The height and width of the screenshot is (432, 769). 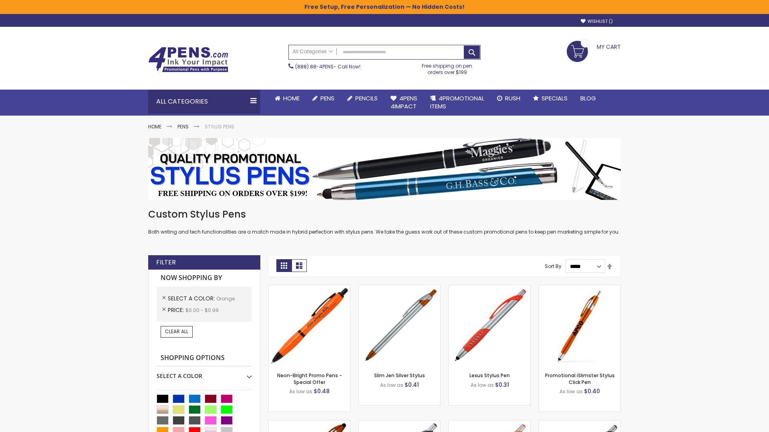 I want to click on a: Rush, so click(x=508, y=98).